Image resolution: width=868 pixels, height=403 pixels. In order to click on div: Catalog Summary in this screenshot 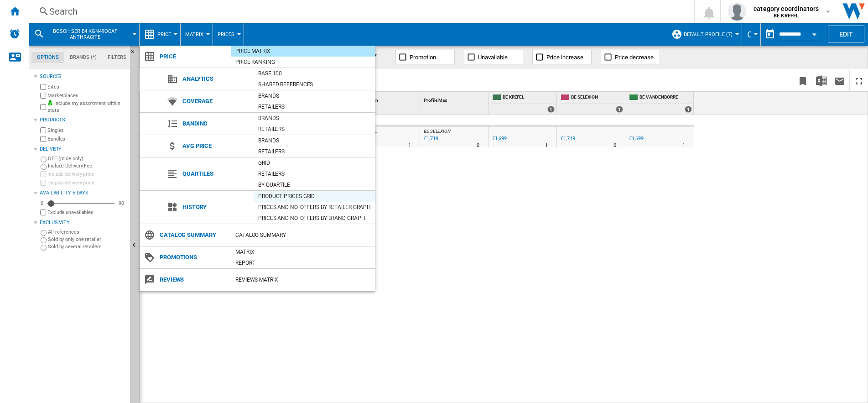, I will do `click(303, 235)`.